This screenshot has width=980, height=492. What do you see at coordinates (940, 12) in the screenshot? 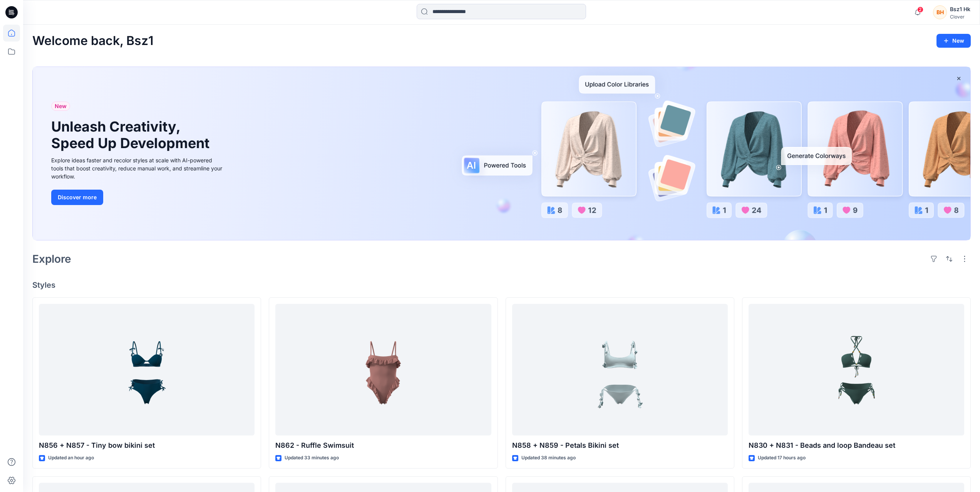
I see `div: BH` at bounding box center [940, 12].